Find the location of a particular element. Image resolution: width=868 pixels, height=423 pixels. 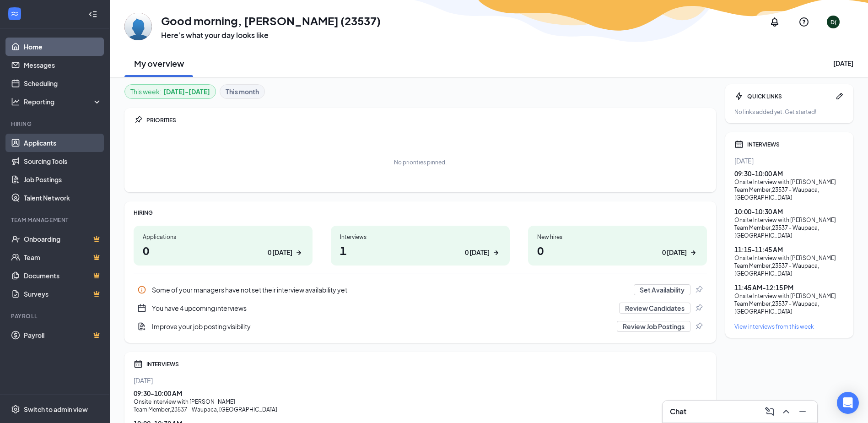

div: Reporting is located at coordinates (63, 101).